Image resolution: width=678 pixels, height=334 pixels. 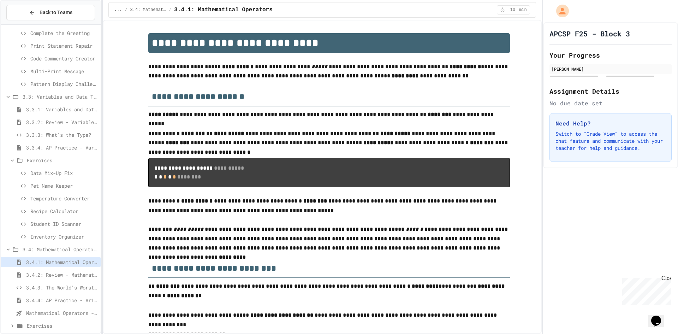 I want to click on span: Pattern Display Challenge, so click(x=64, y=84).